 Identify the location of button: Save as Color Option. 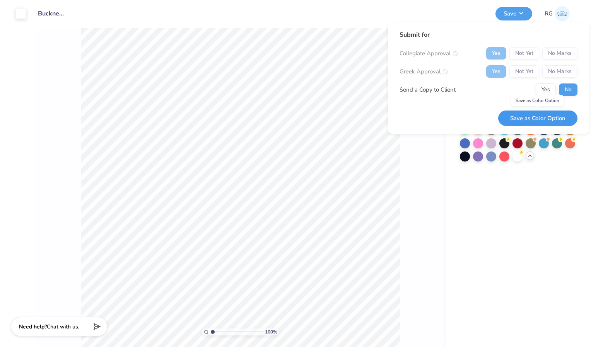
(537, 118).